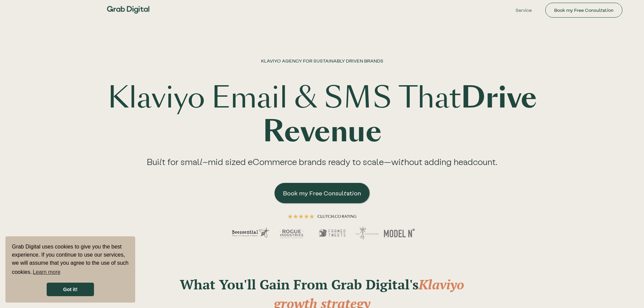 The height and width of the screenshot is (308, 644). I want to click on div: cookieconsent, so click(70, 270).